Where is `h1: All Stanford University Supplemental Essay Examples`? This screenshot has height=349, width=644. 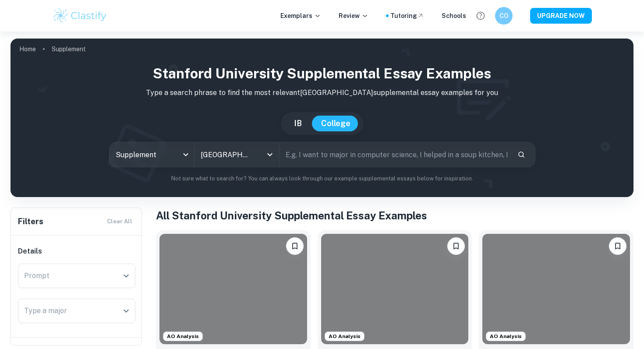 h1: All Stanford University Supplemental Essay Examples is located at coordinates (395, 216).